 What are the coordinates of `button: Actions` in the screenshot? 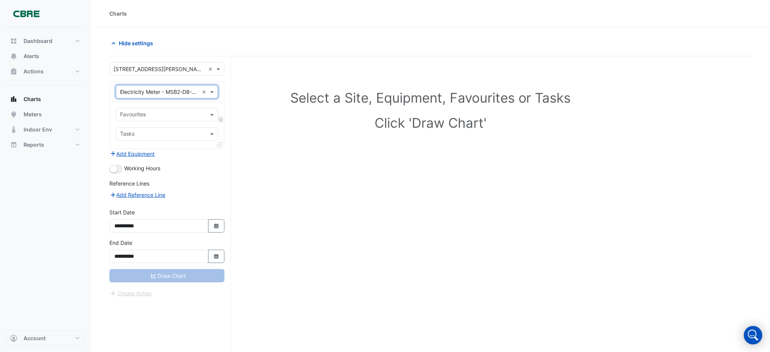 It's located at (46, 71).